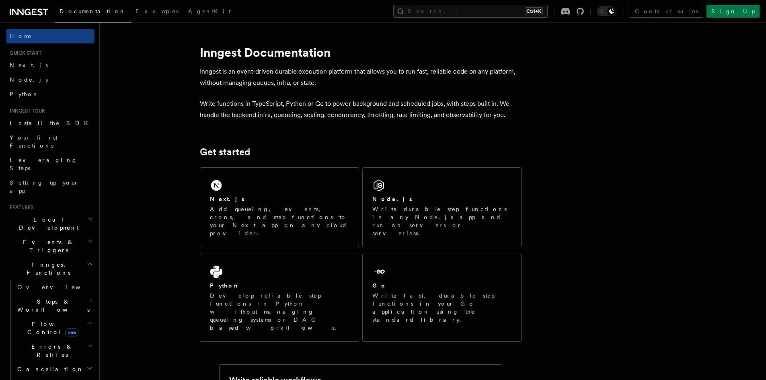 The width and height of the screenshot is (766, 380). I want to click on button: Toggle dark mode, so click(607, 11).